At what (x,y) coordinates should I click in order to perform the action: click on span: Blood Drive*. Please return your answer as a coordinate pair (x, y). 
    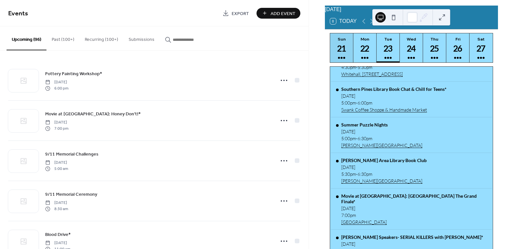
    Looking at the image, I should click on (58, 235).